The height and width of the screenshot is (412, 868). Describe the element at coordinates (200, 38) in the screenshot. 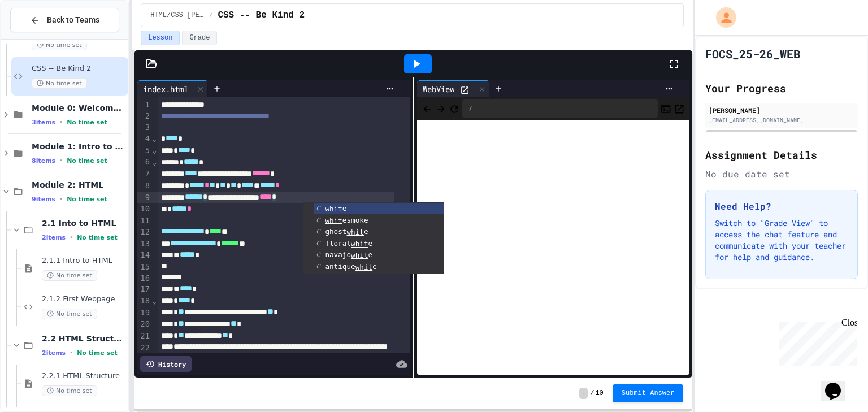

I see `button: Grade` at that location.